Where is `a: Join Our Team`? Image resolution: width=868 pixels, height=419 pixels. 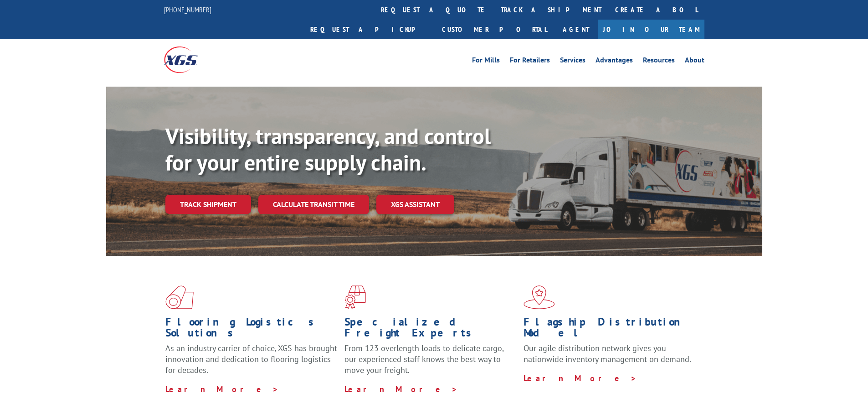 a: Join Our Team is located at coordinates (651, 29).